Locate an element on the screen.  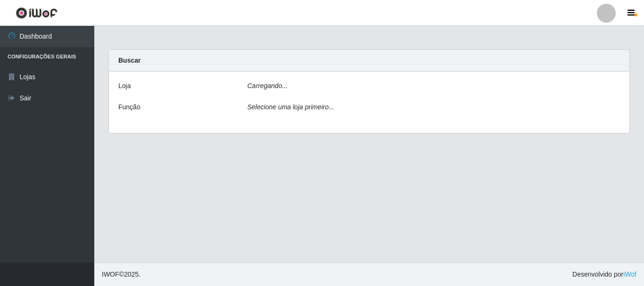
i: Selecione uma loja primeiro... is located at coordinates (291, 107).